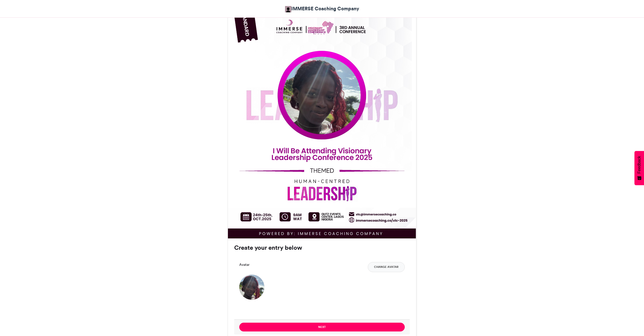 The height and width of the screenshot is (336, 644). What do you see at coordinates (322, 327) in the screenshot?
I see `button: Next` at bounding box center [322, 327].